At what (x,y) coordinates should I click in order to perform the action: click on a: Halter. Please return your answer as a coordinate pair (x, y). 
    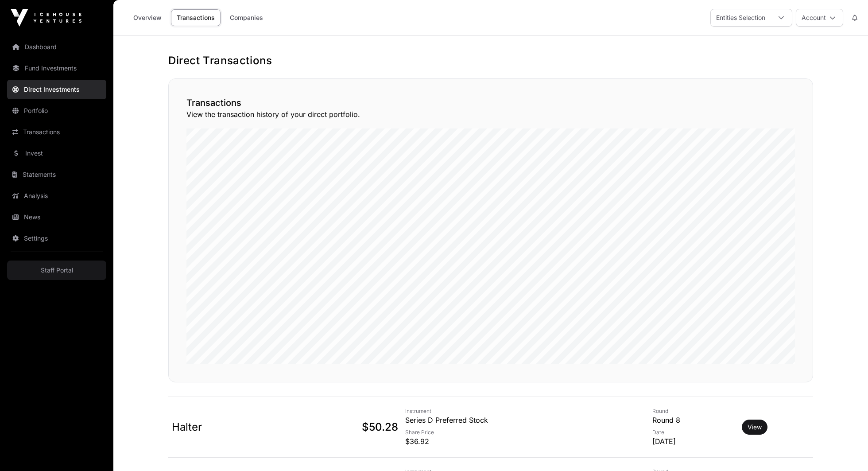
    Looking at the image, I should click on (187, 427).